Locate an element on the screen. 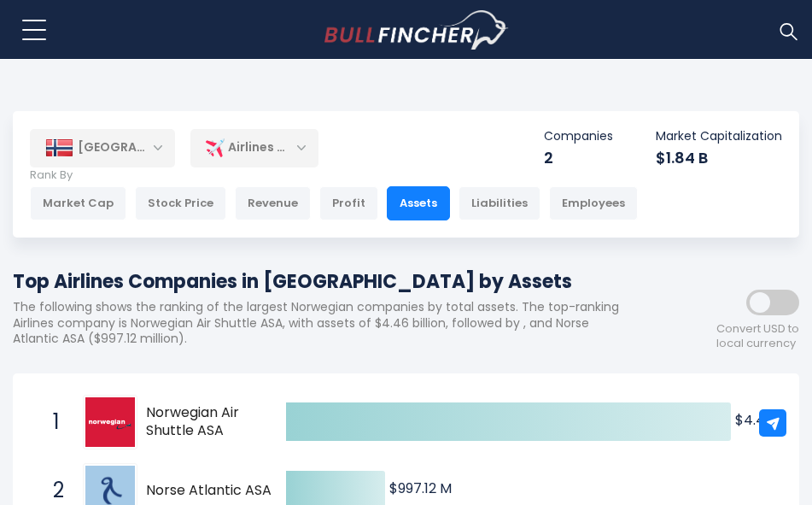 The width and height of the screenshot is (812, 505). img: Norwegian Air Shuttle ASA is located at coordinates (110, 422).